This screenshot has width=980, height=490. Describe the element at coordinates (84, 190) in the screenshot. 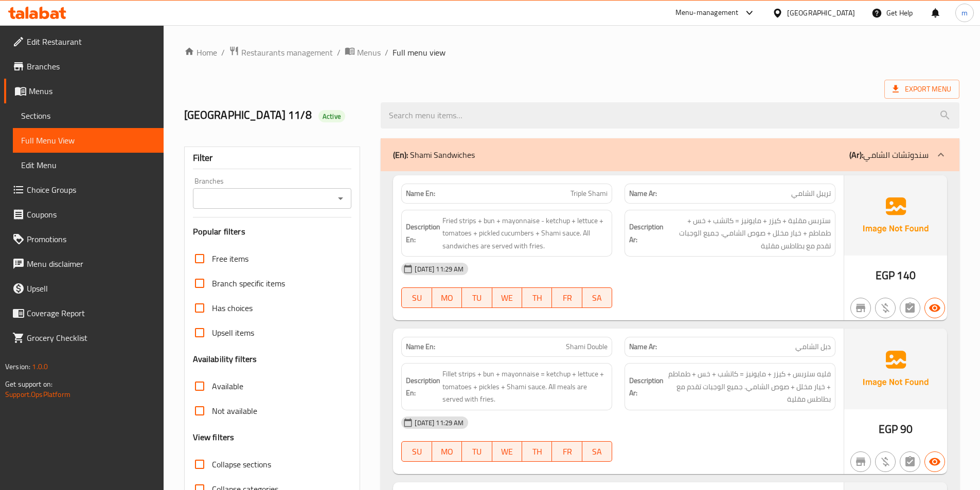

I see `a: Choice Groups` at that location.